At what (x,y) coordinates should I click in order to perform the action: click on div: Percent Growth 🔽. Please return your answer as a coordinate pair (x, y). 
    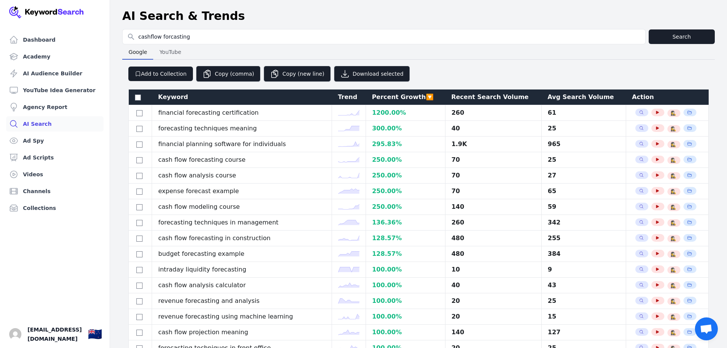
    Looking at the image, I should click on (405, 97).